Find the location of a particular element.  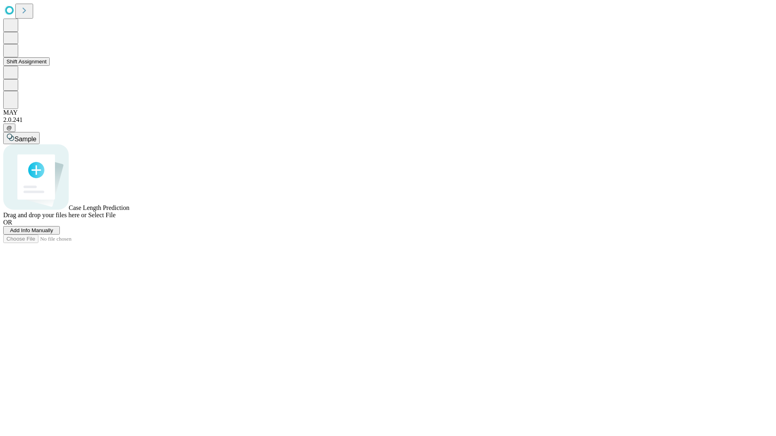

span: Select File is located at coordinates (102, 215).